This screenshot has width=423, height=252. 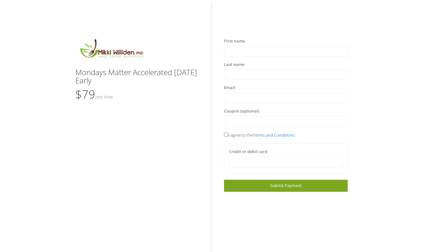 I want to click on label: Last name, so click(x=234, y=65).